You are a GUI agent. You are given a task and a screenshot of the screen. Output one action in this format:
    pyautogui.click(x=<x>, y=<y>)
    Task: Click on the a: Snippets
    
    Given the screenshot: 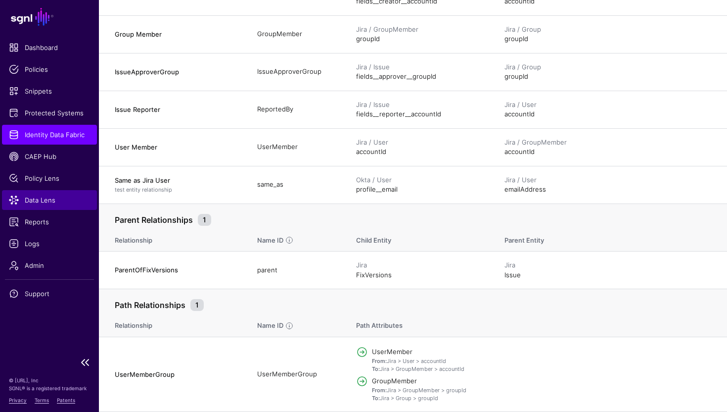 What is the action you would take?
    pyautogui.click(x=49, y=91)
    